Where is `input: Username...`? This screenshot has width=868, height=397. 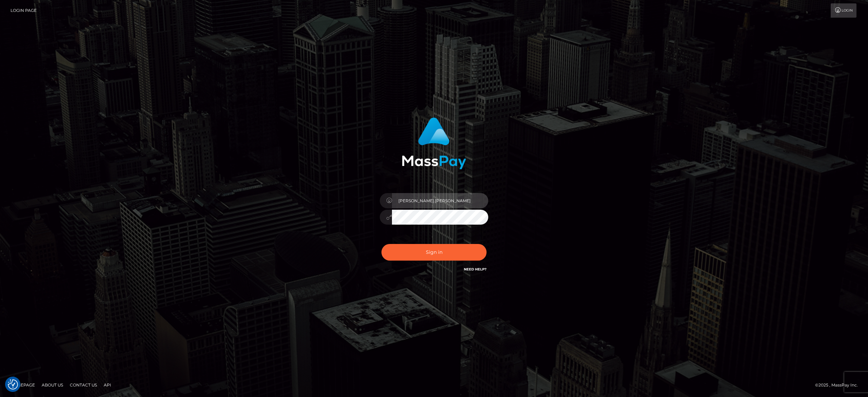 input: Username... is located at coordinates (441, 200).